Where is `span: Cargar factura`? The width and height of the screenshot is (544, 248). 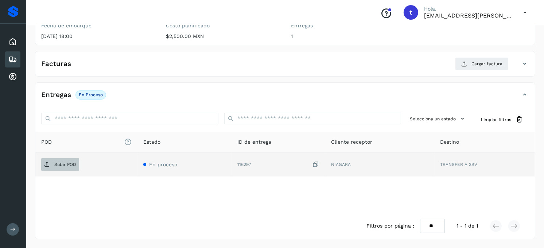 span: Cargar factura is located at coordinates (486, 64).